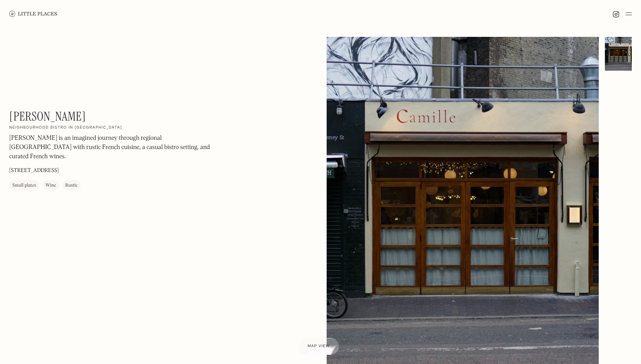 The width and height of the screenshot is (641, 364). What do you see at coordinates (319, 346) in the screenshot?
I see `span: Map view` at bounding box center [319, 346].